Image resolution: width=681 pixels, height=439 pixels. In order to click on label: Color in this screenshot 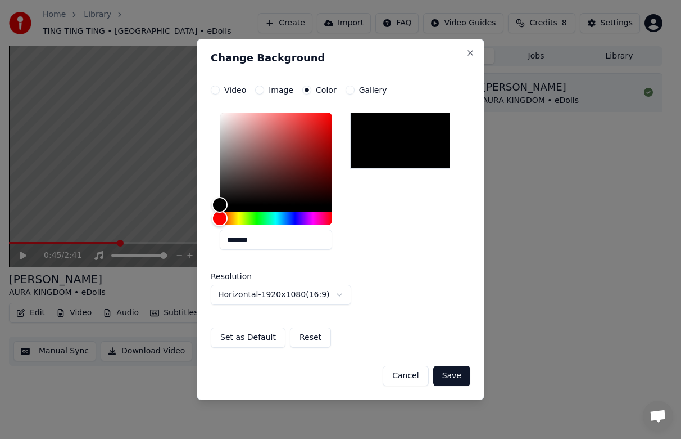, I will do `click(326, 90)`.